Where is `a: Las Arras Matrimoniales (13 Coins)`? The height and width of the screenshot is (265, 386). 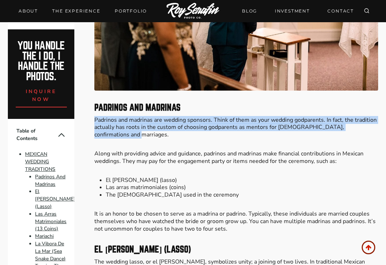 a: Las Arras Matrimoniales (13 Coins) is located at coordinates (51, 221).